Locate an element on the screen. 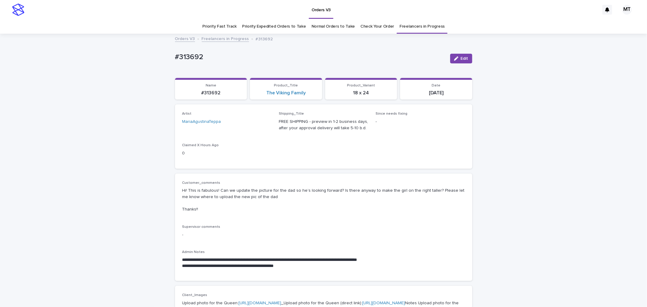  a: Normal Orders to Take is located at coordinates (333, 26).